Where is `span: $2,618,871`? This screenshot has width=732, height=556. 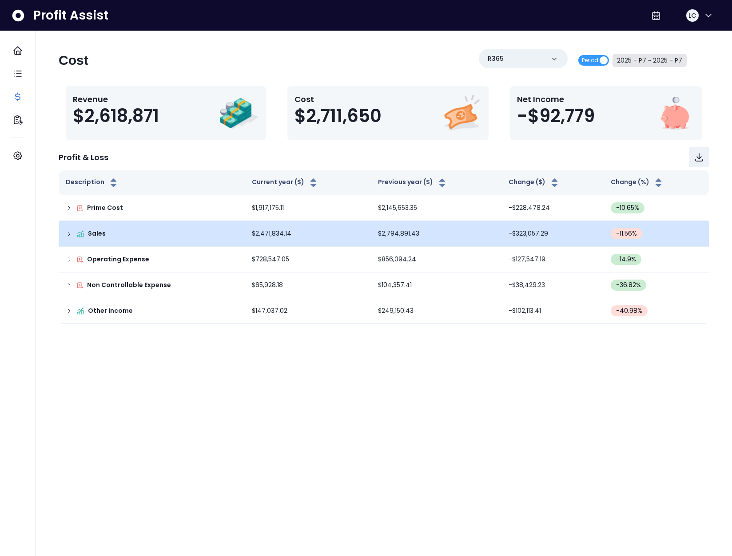 span: $2,618,871 is located at coordinates (116, 116).